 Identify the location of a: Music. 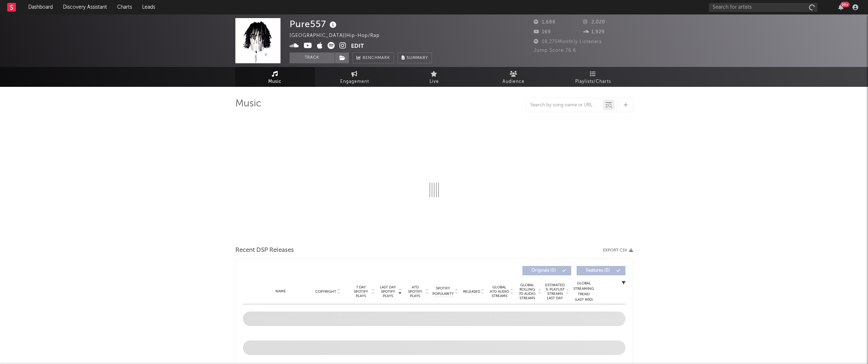
(275, 77).